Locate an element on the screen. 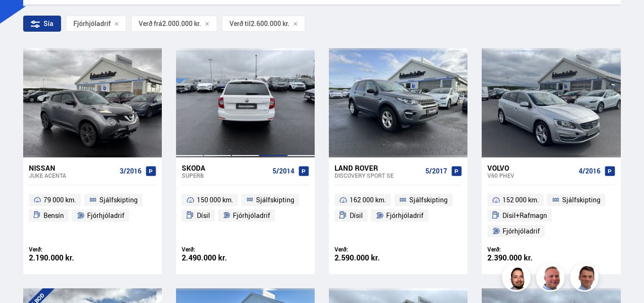 The width and height of the screenshot is (644, 303). div: 2.490.000 kr. is located at coordinates (213, 258).